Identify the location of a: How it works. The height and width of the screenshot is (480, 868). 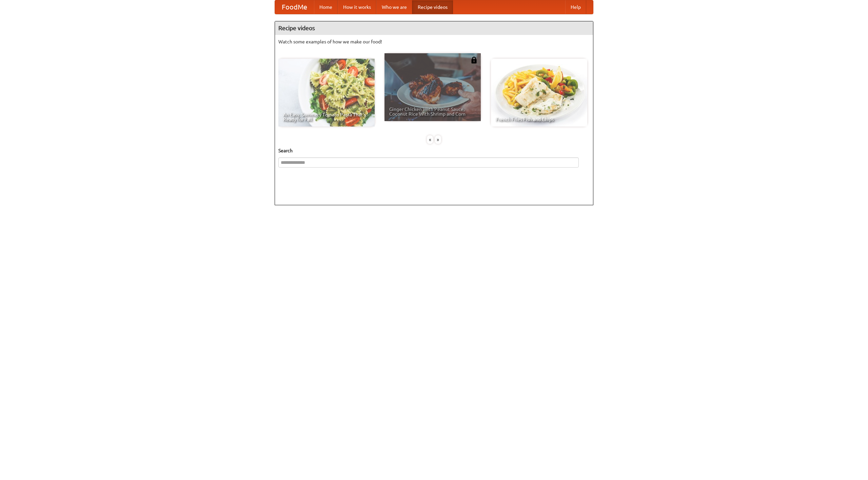
(357, 7).